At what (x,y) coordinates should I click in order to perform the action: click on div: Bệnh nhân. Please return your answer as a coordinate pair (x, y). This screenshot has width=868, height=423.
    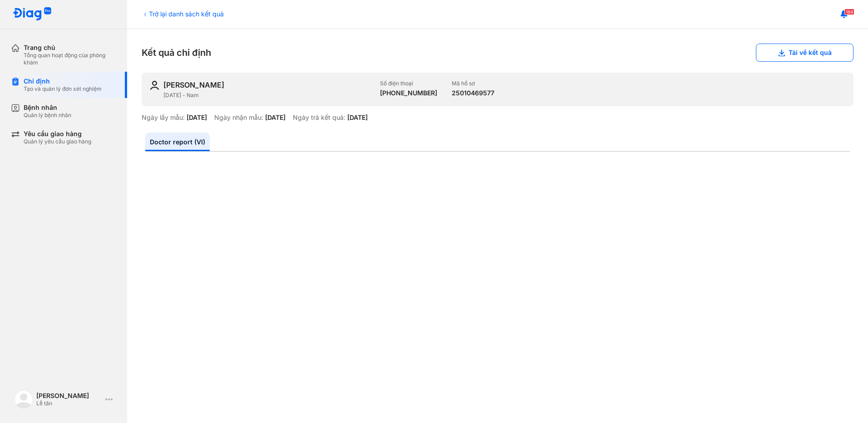
    Looking at the image, I should click on (47, 107).